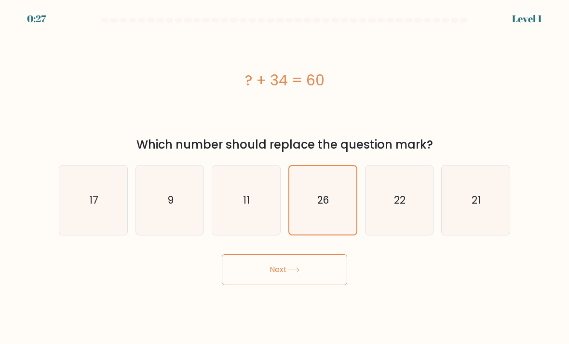 The width and height of the screenshot is (569, 344). What do you see at coordinates (247, 200) in the screenshot?
I see `text: 11` at bounding box center [247, 200].